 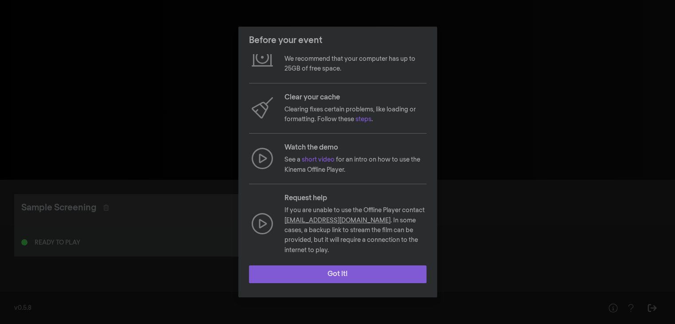 I want to click on p: Watch the demo, so click(x=356, y=148).